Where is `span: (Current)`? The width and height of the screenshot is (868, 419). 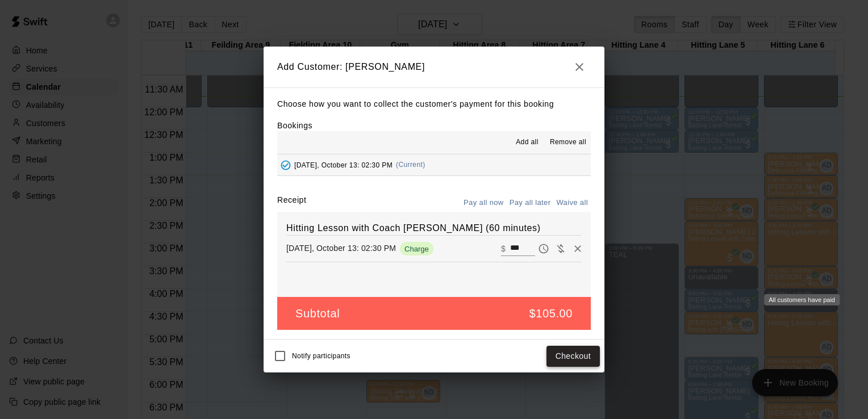
span: (Current) is located at coordinates (411, 165).